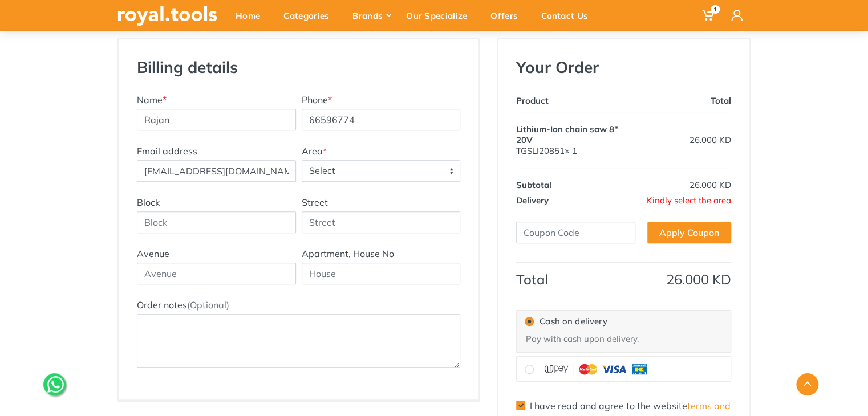 This screenshot has height=416, width=868. Describe the element at coordinates (623, 67) in the screenshot. I see `h3: Your Order` at that location.